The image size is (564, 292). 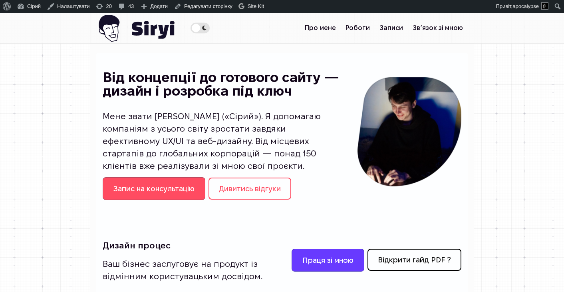 I want to click on a: Праця зі мною, so click(x=328, y=260).